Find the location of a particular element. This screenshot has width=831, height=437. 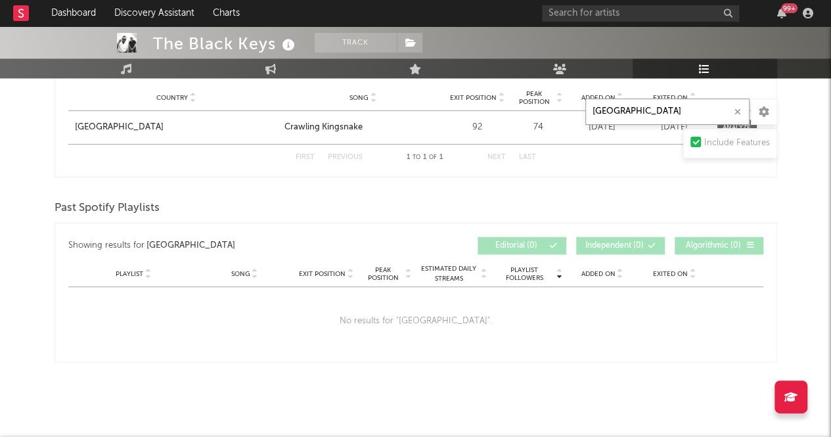

span: Past Spotify Playlists is located at coordinates (107, 208).